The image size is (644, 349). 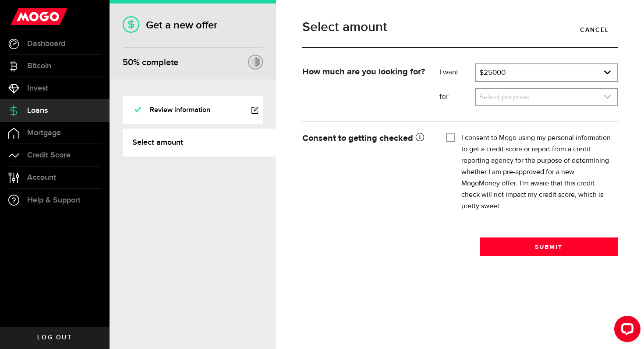 I want to click on label: I consent to Mogo using my personal information to get a credit score or report from a credit rep..., so click(x=536, y=172).